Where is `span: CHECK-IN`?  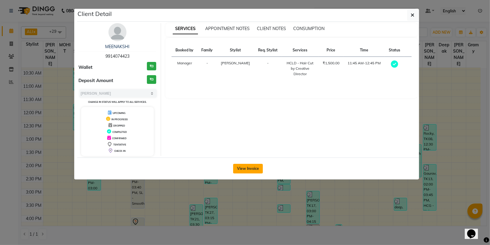 span: CHECK-IN is located at coordinates (120, 151).